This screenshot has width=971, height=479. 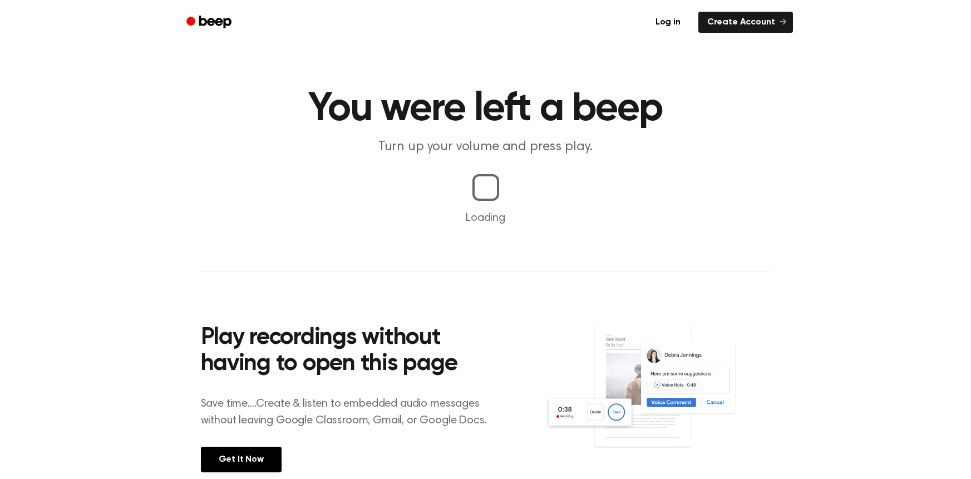 I want to click on h1: You were left a beep, so click(x=486, y=109).